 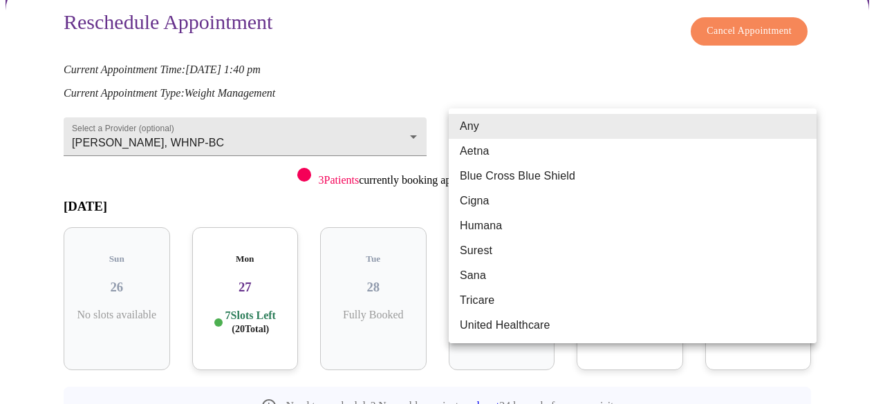 What do you see at coordinates (633, 151) in the screenshot?
I see `li: Aetna` at bounding box center [633, 151].